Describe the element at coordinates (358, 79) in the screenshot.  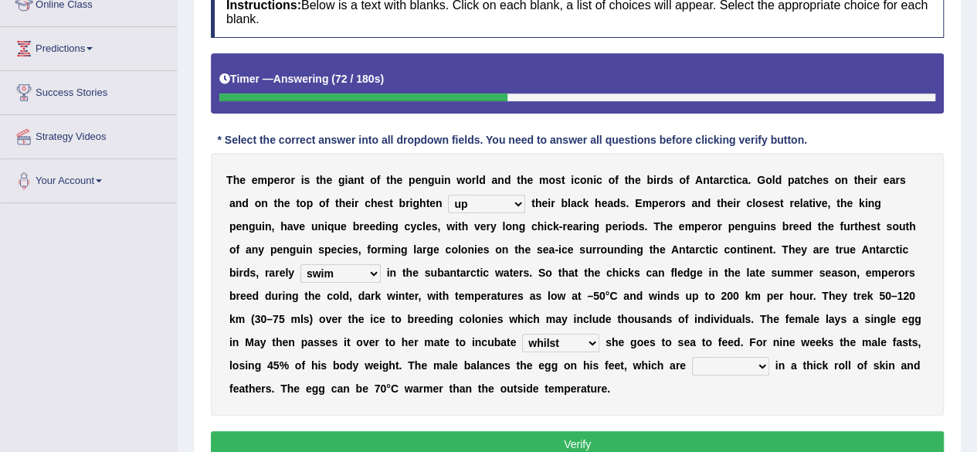
I see `b: 72 / 180s` at that location.